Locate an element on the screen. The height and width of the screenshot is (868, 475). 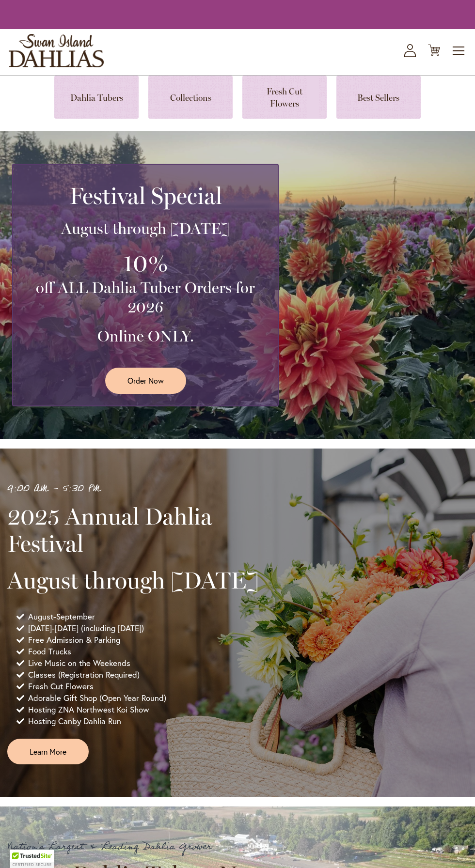
span: Live Music on the Weekends is located at coordinates (79, 663).